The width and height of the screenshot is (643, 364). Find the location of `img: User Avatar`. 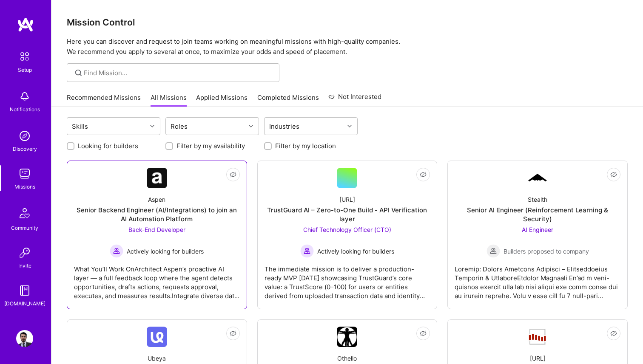

img: User Avatar is located at coordinates (25, 339).